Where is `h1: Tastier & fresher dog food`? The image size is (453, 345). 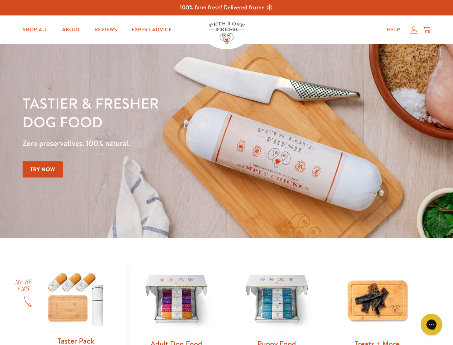 h1: Tastier & fresher dog food is located at coordinates (159, 112).